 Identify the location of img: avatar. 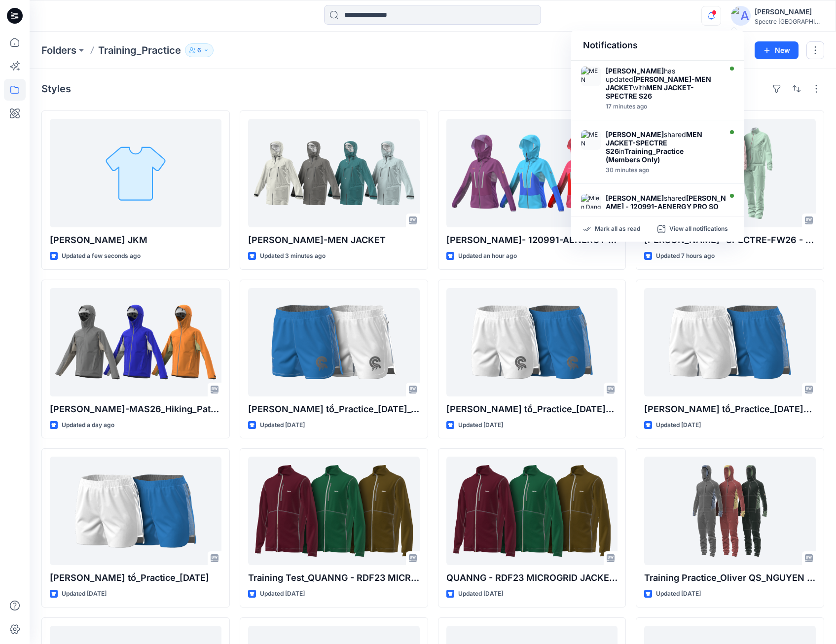
(741, 16).